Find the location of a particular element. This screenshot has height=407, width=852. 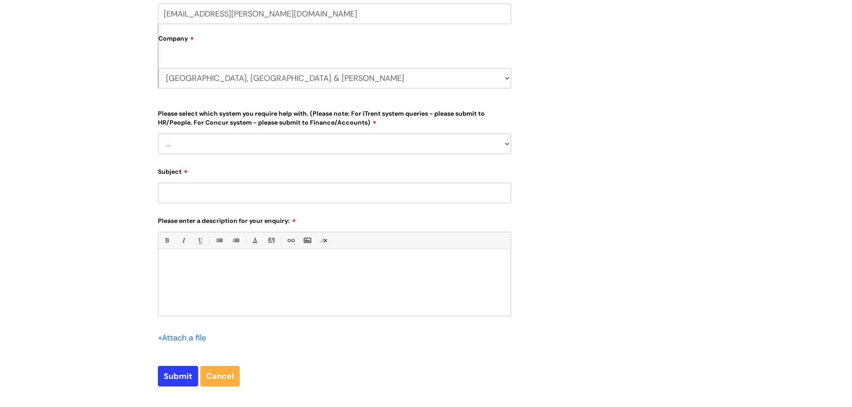

a: • Unordered List (Ctrl-Shift-7) is located at coordinates (219, 241).